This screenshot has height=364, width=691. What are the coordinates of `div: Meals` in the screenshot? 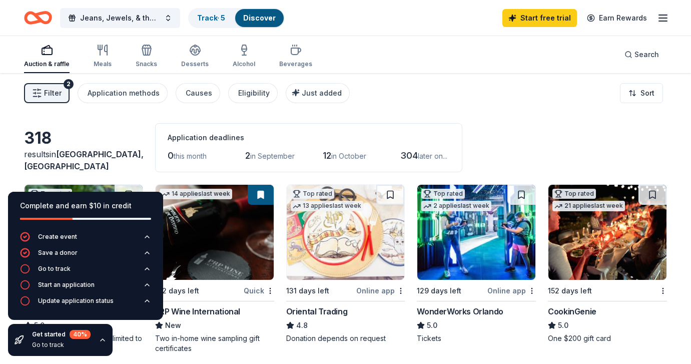 It's located at (103, 64).